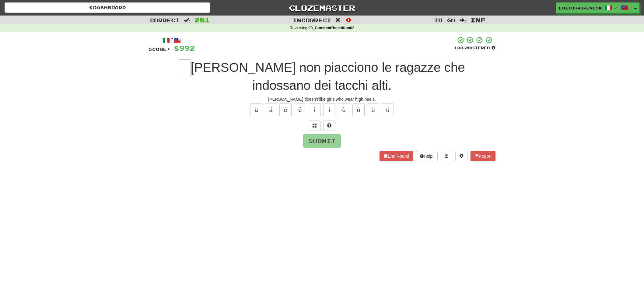 The image size is (644, 308). What do you see at coordinates (329, 126) in the screenshot?
I see `button: Single letter hint - you only get 1 per sentence and score half the points! alt+h` at bounding box center [329, 126].